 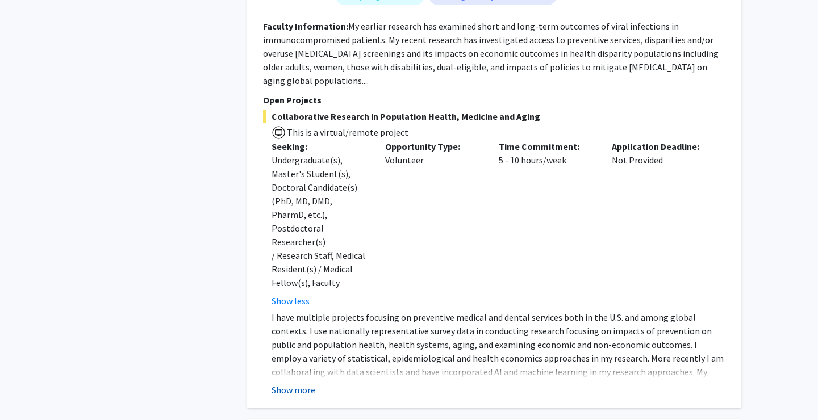 I want to click on div: Volunteer, so click(x=433, y=224).